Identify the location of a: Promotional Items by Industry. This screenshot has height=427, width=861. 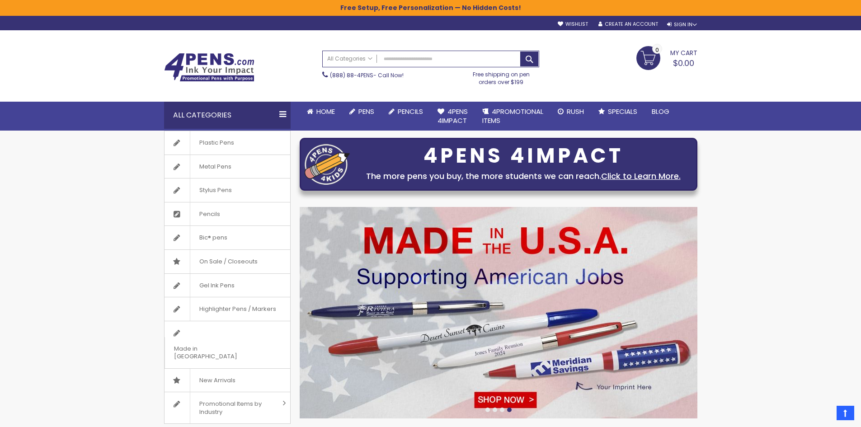
(227, 408).